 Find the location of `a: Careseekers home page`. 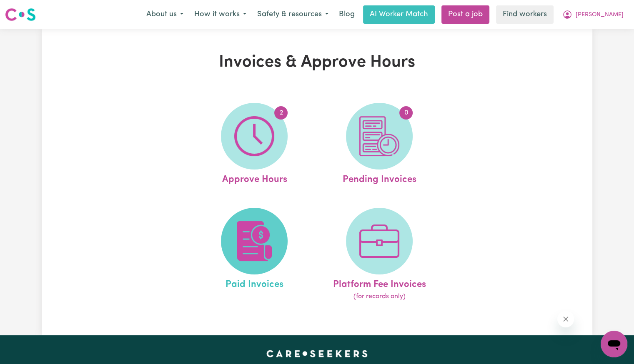

a: Careseekers home page is located at coordinates (317, 354).